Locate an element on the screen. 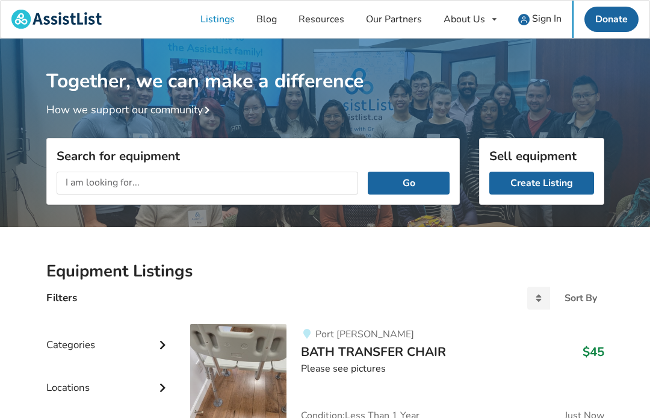 This screenshot has height=418, width=650. div: Please see pictures is located at coordinates (452, 368).